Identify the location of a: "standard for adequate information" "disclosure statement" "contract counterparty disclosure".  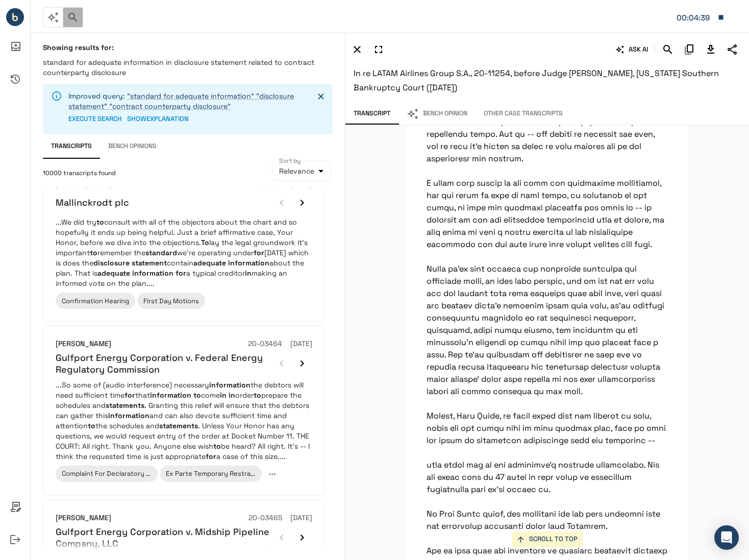
(181, 101).